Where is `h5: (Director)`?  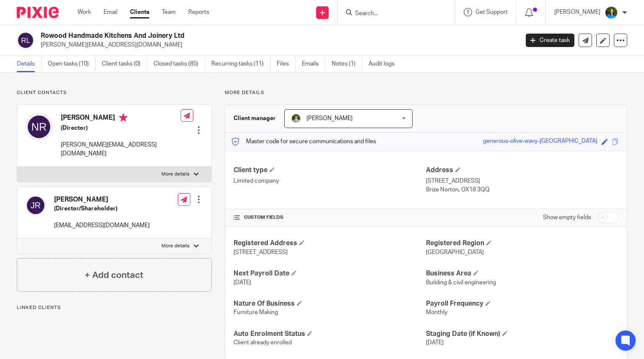 h5: (Director) is located at coordinates (121, 128).